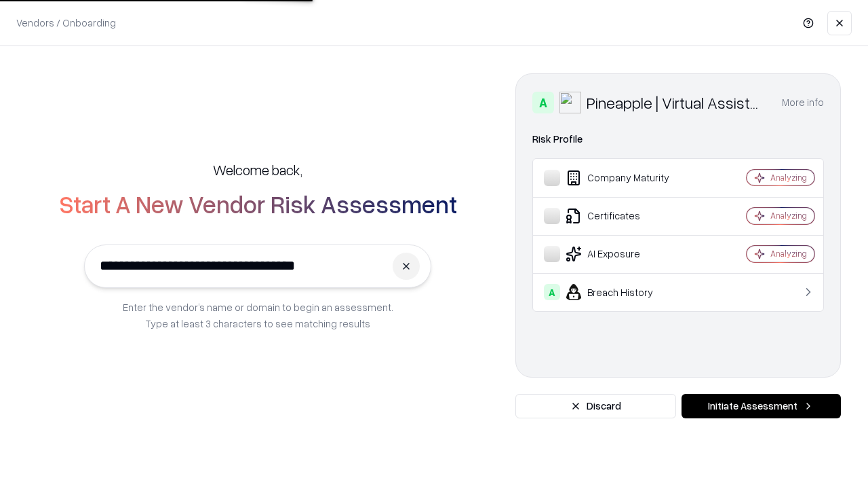 The height and width of the screenshot is (489, 868). Describe the element at coordinates (257, 204) in the screenshot. I see `h2: Start A New Vendor Risk Assessment` at that location.